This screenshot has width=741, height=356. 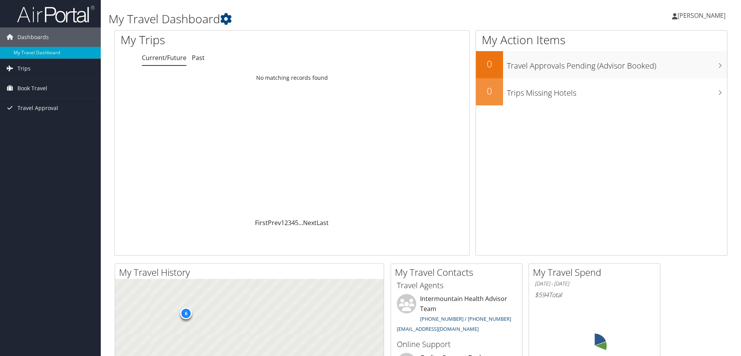 What do you see at coordinates (601, 40) in the screenshot?
I see `h1: My Action Items` at bounding box center [601, 40].